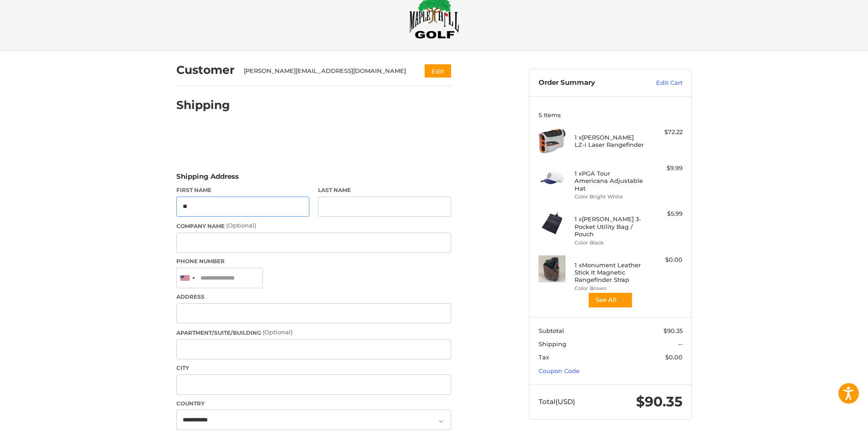 The image size is (868, 431). I want to click on h4: 1 x Monument Leather Stick It Magnetic Rangefinder Strap, so click(609, 272).